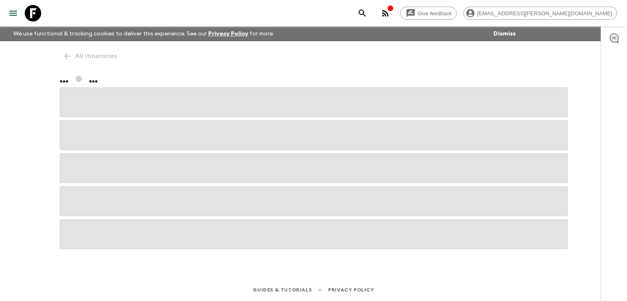 This screenshot has height=301, width=627. What do you see at coordinates (363, 13) in the screenshot?
I see `button: search adventures` at bounding box center [363, 13].